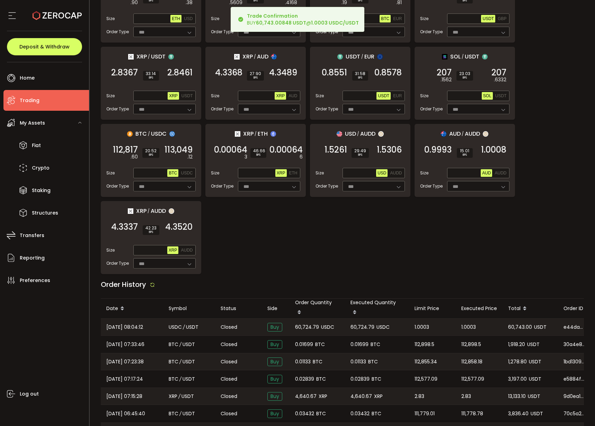  I want to click on img: usdt_portfolio.svg, so click(485, 57).